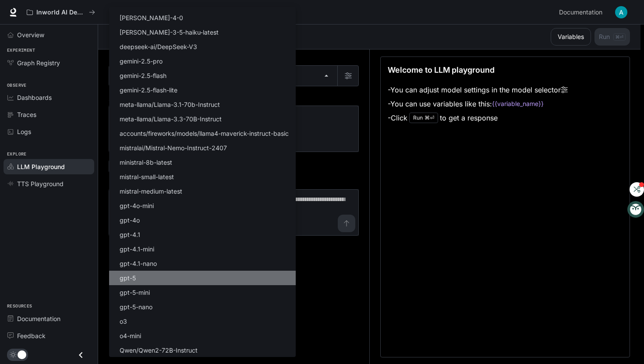 The width and height of the screenshot is (644, 364). Describe the element at coordinates (130, 234) in the screenshot. I see `p: gpt-4.1` at that location.